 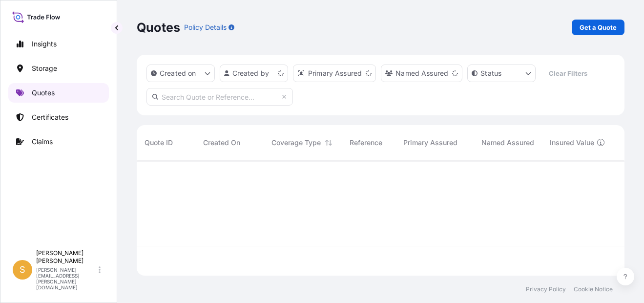 I want to click on a: Privacy Policy, so click(x=546, y=289).